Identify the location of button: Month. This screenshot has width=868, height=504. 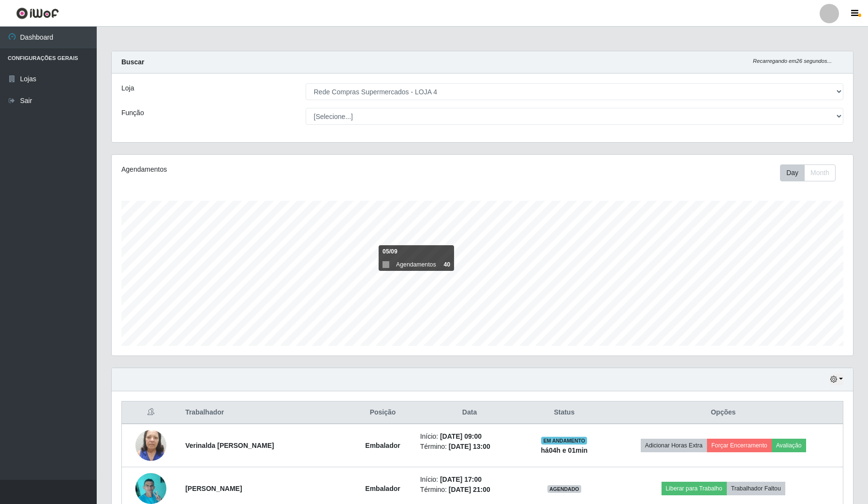
(820, 173).